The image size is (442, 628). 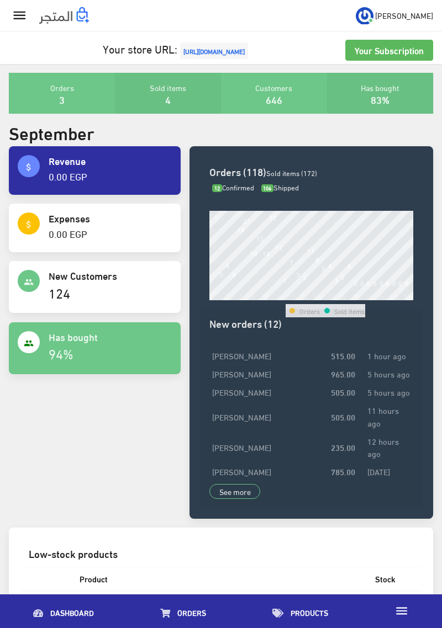 I want to click on div: 28, so click(x=394, y=296).